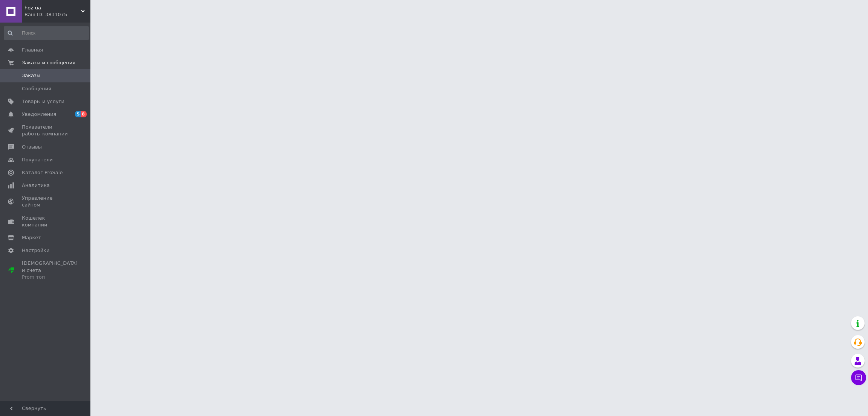 This screenshot has height=416, width=868. Describe the element at coordinates (46, 201) in the screenshot. I see `span: Управление сайтом` at that location.